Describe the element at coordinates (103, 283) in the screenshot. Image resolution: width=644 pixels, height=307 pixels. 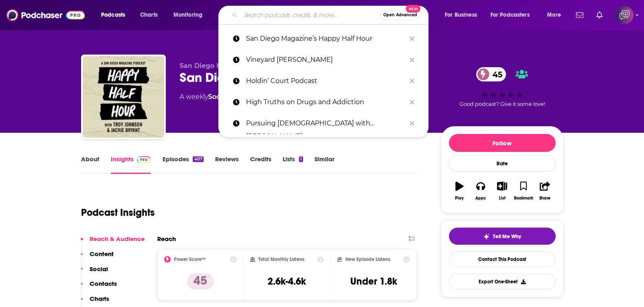
I see `p: Contacts` at that location.